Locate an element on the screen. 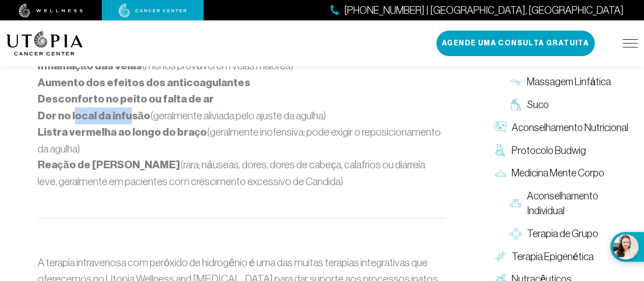 Image resolution: width=644 pixels, height=281 pixels. font: Protocolo Budwig is located at coordinates (549, 150).